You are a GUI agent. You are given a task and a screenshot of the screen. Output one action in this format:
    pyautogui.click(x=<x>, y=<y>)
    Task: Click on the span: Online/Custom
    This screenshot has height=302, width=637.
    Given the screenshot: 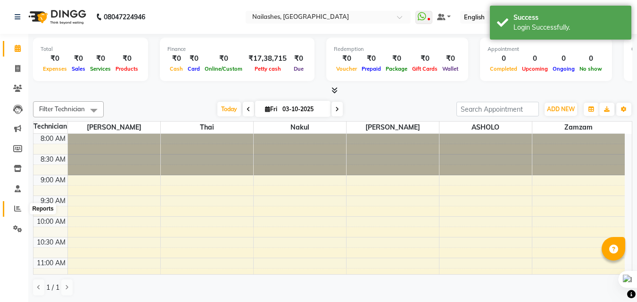 What is the action you would take?
    pyautogui.click(x=224, y=69)
    